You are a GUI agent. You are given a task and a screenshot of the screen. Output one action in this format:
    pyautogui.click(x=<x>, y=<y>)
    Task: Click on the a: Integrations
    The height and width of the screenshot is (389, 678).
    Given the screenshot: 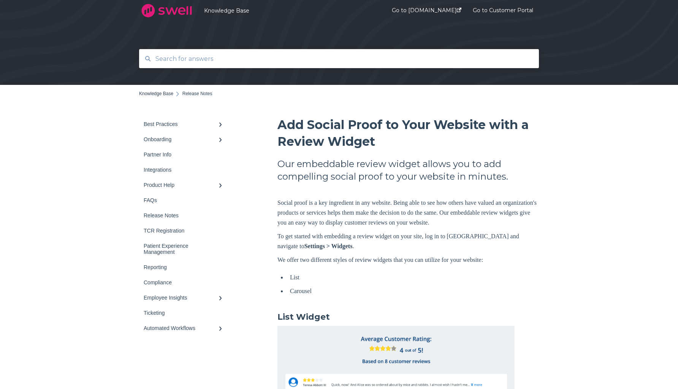 What is the action you would take?
    pyautogui.click(x=185, y=170)
    